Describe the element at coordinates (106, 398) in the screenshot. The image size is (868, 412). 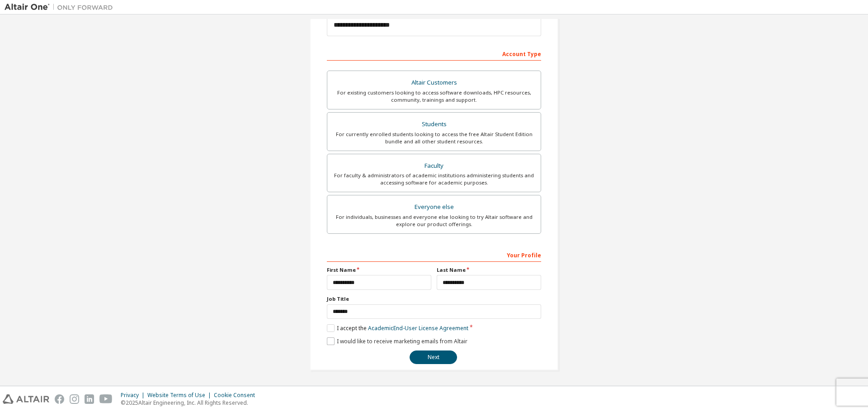
I see `img: youtube.svg` at that location.